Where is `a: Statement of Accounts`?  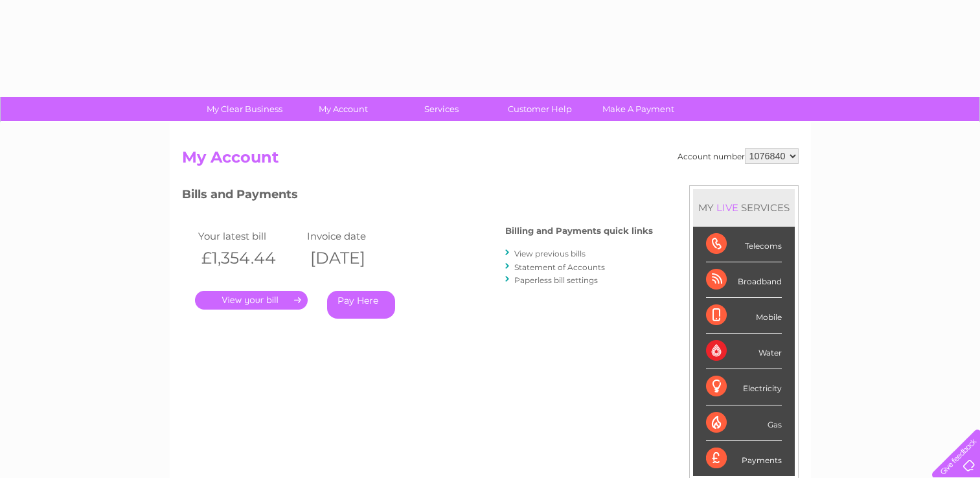 a: Statement of Accounts is located at coordinates (560, 267).